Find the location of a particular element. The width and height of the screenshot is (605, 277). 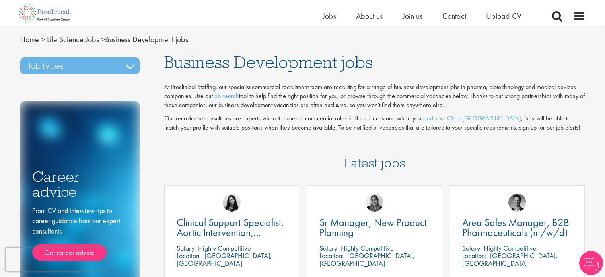

div: From CV and interview tips to career guidance from our expert consultants is located at coordinates (80, 233).